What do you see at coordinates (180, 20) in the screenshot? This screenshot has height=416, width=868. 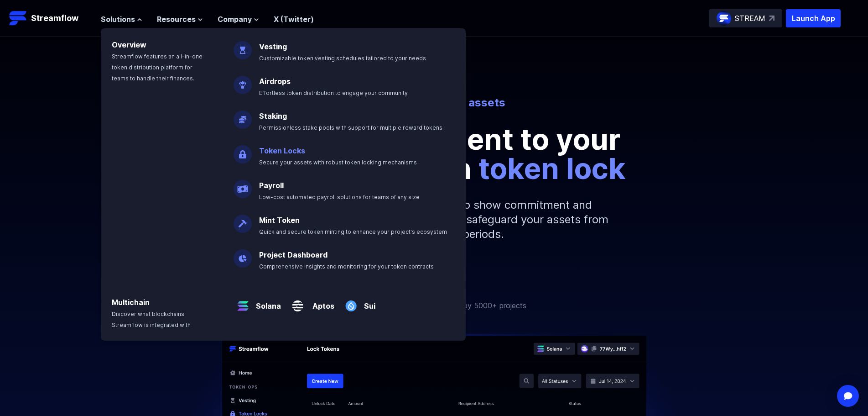 I see `button: Resources` at bounding box center [180, 20].